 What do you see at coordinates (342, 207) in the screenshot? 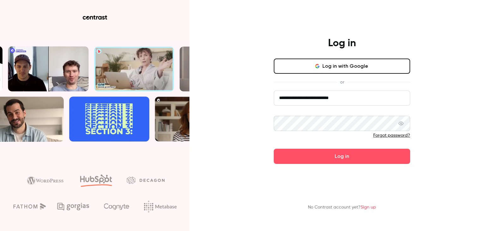
I see `p: No Contrast account yet?` at bounding box center [342, 207].